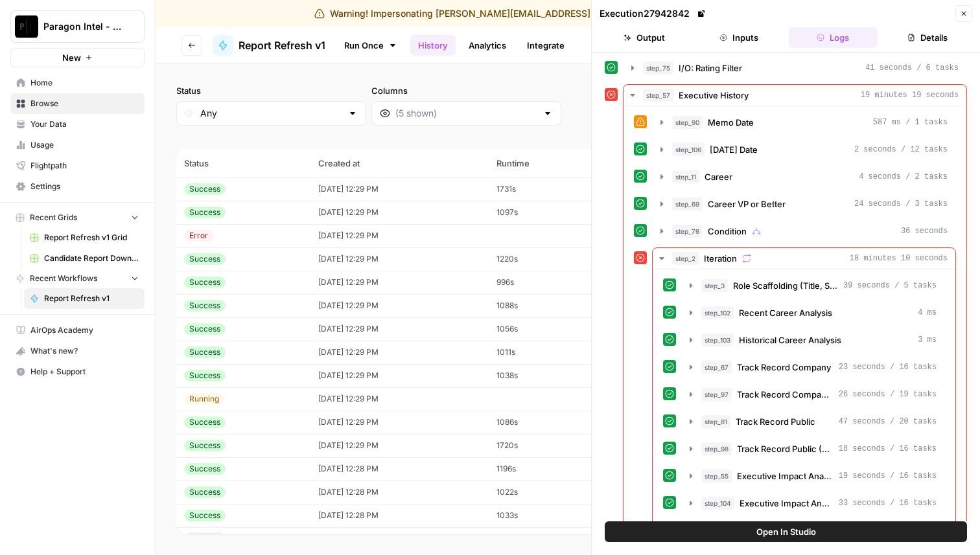 This screenshot has width=980, height=555. What do you see at coordinates (812, 367) in the screenshot?
I see `button: 23 seconds / 16 tasks` at bounding box center [812, 367].